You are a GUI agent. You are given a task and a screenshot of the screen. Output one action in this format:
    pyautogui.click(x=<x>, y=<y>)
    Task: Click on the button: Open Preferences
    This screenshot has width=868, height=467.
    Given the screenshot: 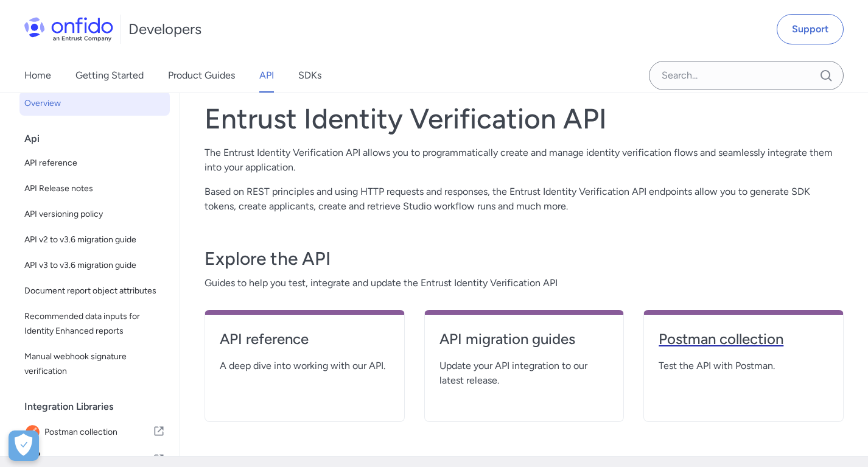 What is the action you would take?
    pyautogui.click(x=24, y=446)
    